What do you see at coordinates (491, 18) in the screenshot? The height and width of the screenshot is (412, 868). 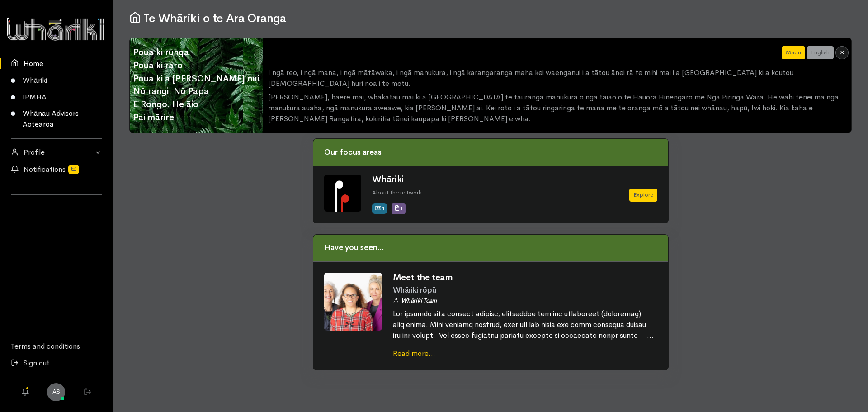 I see `h1: Te Whāriki o te Ara Oranga` at bounding box center [491, 18].